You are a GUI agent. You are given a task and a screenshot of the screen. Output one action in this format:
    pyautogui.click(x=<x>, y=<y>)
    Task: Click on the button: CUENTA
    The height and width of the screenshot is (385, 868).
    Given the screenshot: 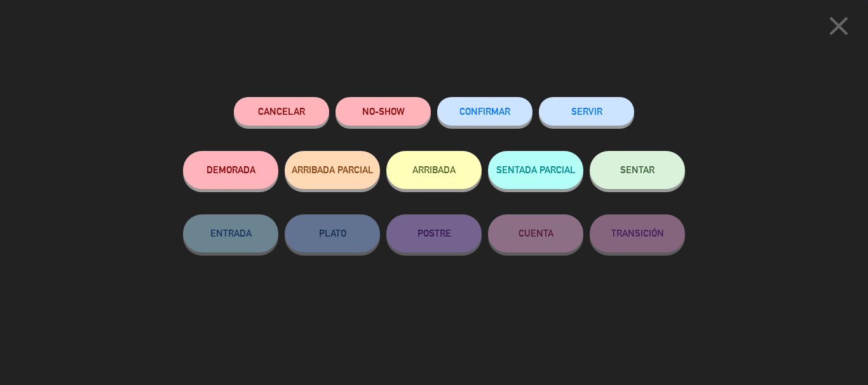 What is the action you would take?
    pyautogui.click(x=536, y=234)
    